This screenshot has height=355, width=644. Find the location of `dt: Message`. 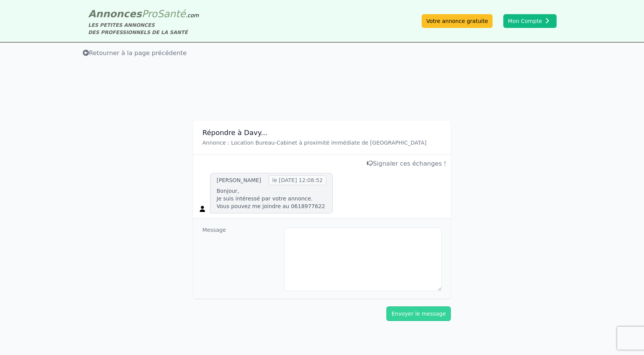

dt: Message is located at coordinates (240, 259).